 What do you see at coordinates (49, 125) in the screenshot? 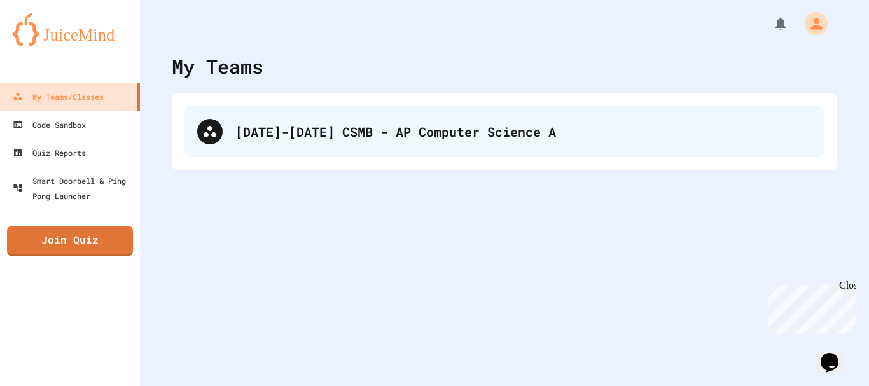
I see `div: Code Sandbox` at bounding box center [49, 125].